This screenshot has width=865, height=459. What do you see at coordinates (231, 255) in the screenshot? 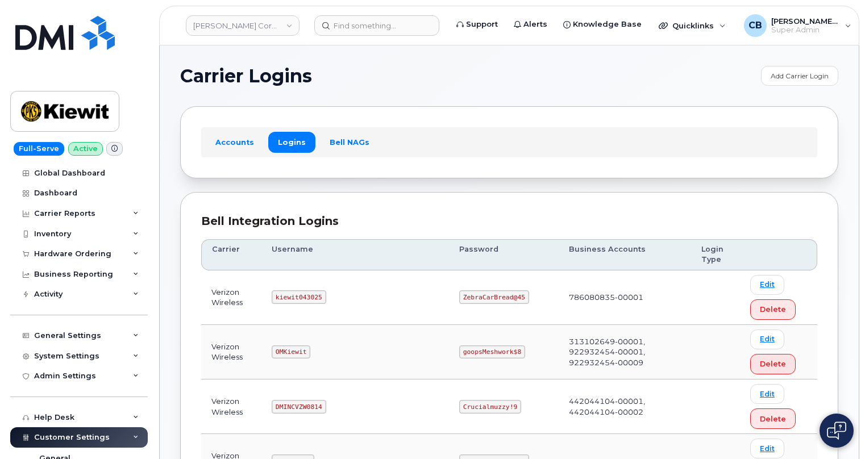
I see `th: Carrier` at bounding box center [231, 255].